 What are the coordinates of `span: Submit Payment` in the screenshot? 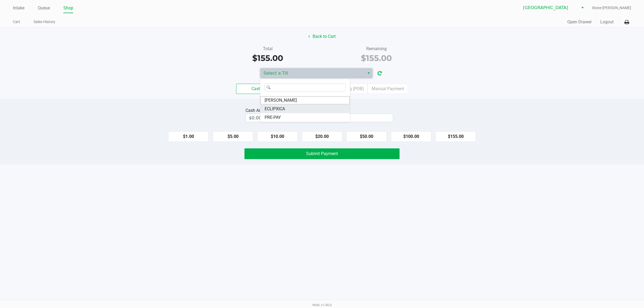 It's located at (322, 154).